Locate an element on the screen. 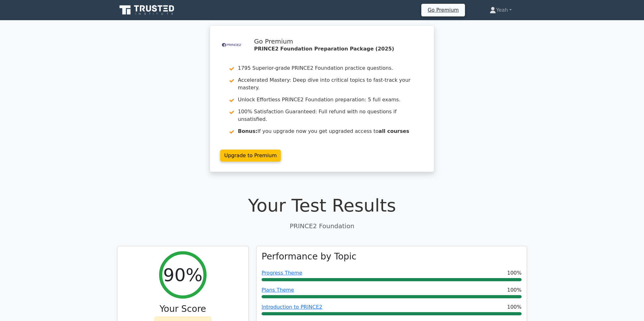  h3: Your Score is located at coordinates (183, 309).